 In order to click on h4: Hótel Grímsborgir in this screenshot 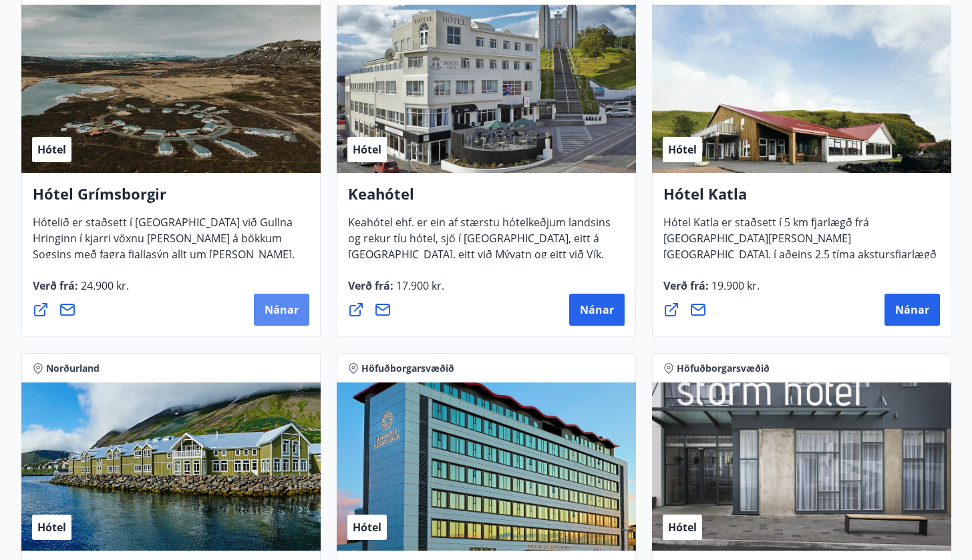, I will do `click(171, 199)`.